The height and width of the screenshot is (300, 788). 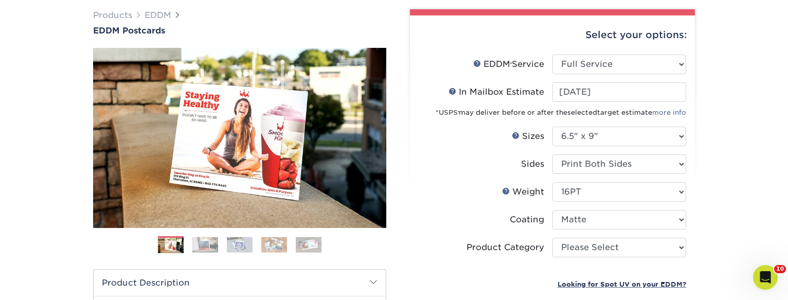 I want to click on span: selected, so click(x=582, y=112).